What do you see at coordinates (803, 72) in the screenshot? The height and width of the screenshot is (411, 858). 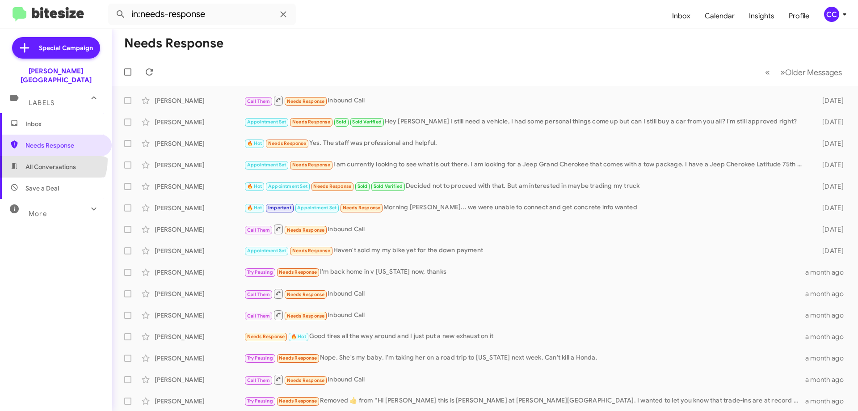 I see `nav: Page navigation example` at bounding box center [803, 72].